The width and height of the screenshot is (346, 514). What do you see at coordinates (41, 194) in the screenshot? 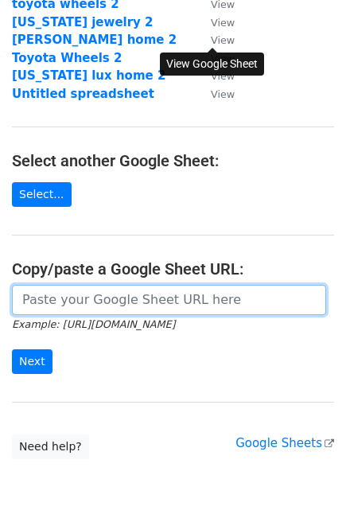
I see `a: Select...` at bounding box center [41, 194].